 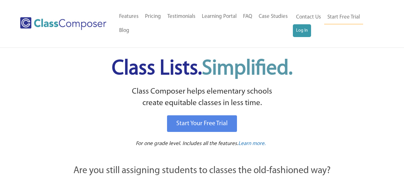 I want to click on a: Pricing, so click(x=153, y=17).